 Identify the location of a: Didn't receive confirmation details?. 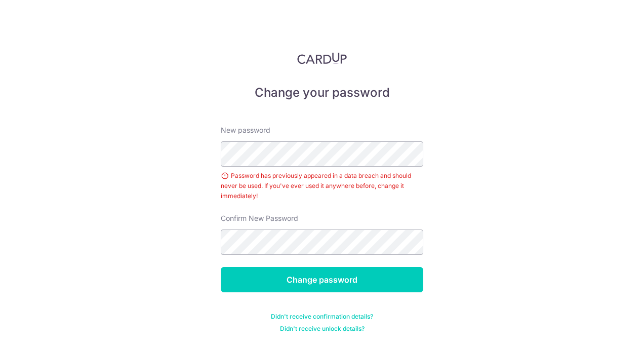
(322, 317).